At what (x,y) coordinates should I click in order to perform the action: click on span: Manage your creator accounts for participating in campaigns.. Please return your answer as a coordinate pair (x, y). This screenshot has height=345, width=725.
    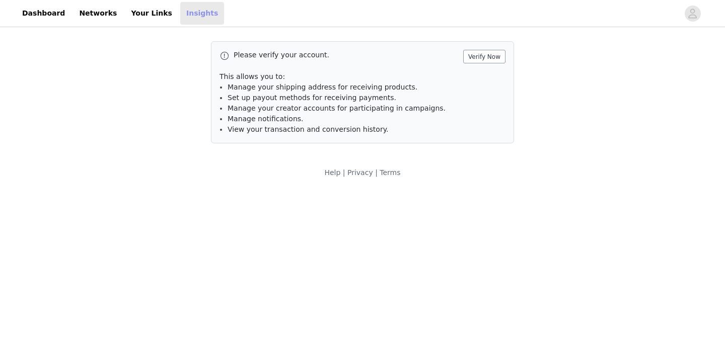
    Looking at the image, I should click on (336, 108).